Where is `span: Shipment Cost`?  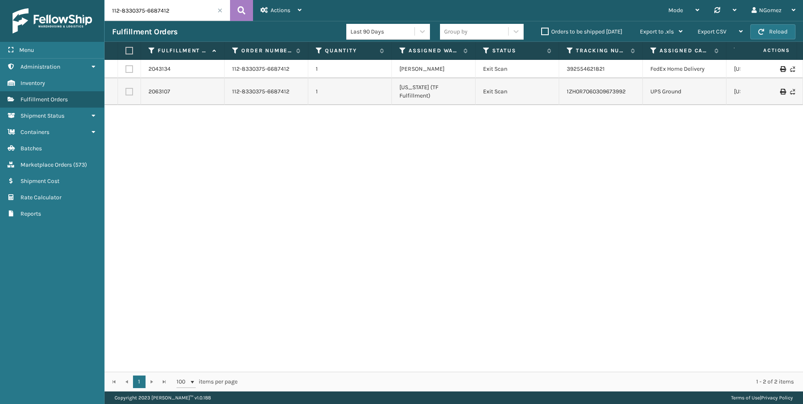 span: Shipment Cost is located at coordinates (40, 181).